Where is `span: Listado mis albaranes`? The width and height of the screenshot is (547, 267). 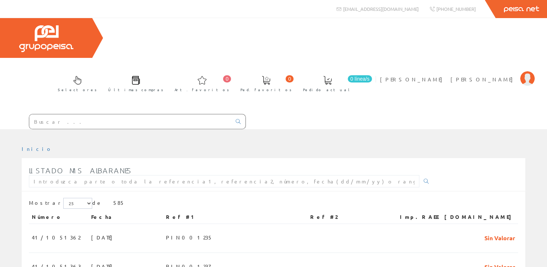
span: Listado mis albaranes is located at coordinates (80, 170).